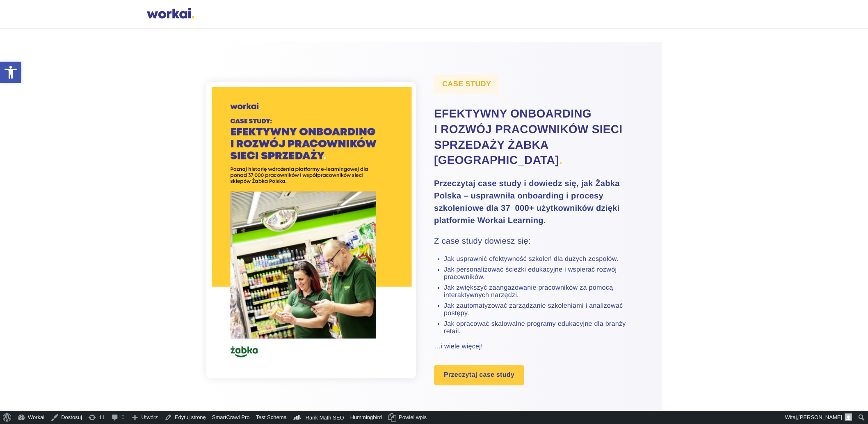 This screenshot has width=868, height=424. I want to click on label: CASE STUDY, so click(467, 84).